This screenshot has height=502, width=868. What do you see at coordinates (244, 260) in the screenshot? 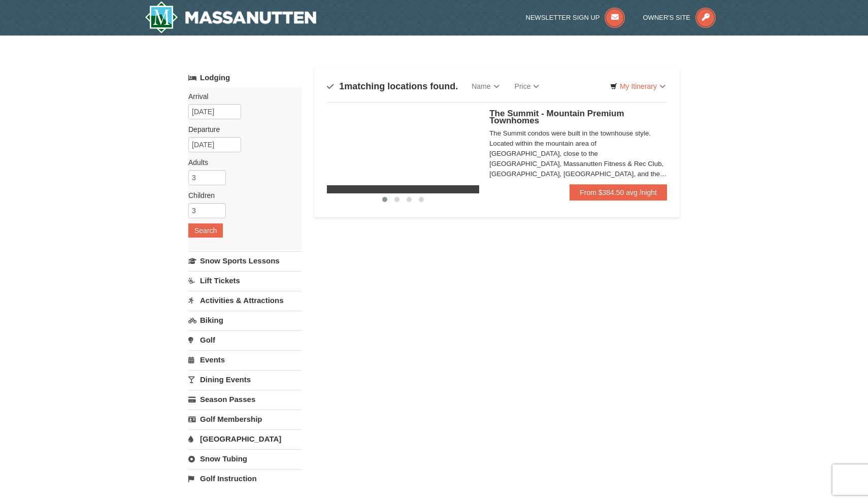
I see `a: Snow Sports Lessons` at bounding box center [244, 260].